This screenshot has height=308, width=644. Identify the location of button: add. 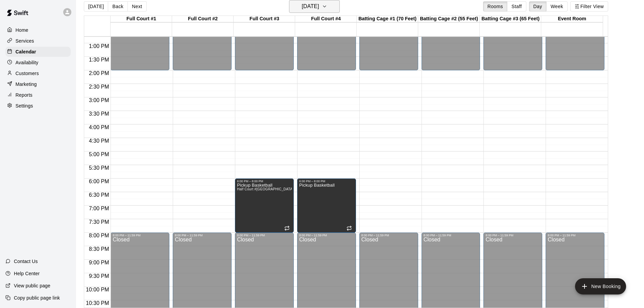
(600, 286).